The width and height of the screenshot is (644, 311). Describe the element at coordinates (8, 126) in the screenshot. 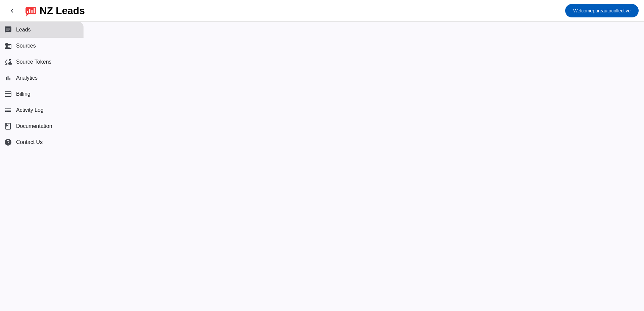

I see `span: book` at that location.